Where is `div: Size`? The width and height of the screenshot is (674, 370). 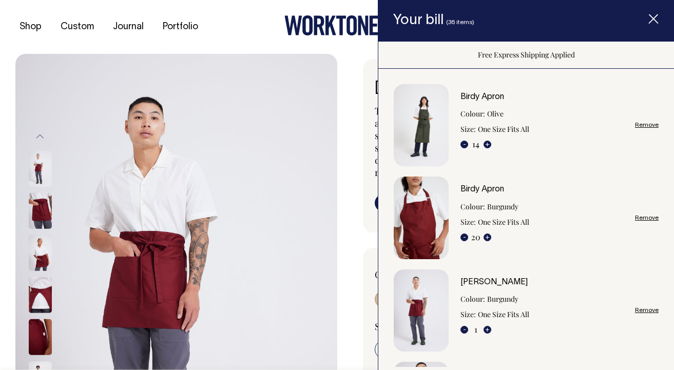
div: Size is located at coordinates (501, 327).